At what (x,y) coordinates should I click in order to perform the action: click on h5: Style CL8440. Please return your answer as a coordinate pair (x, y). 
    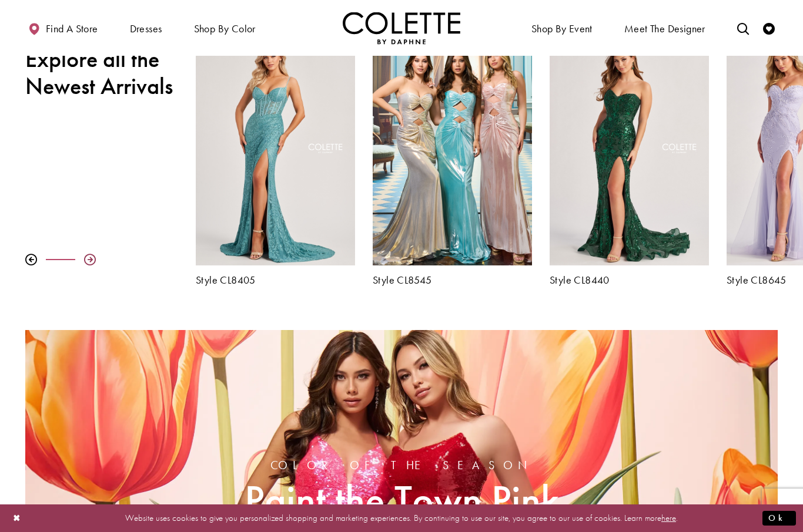
    Looking at the image, I should click on (629, 280).